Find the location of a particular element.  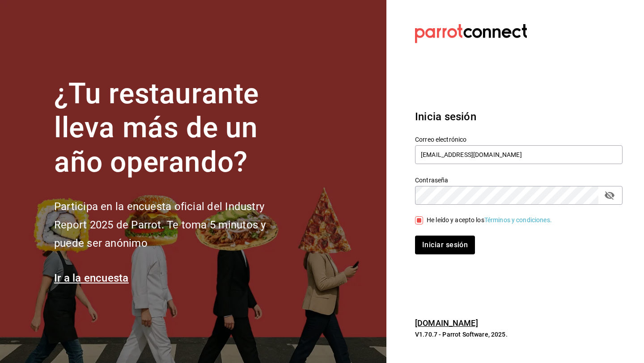

input: Ingresa tu correo electrónico is located at coordinates (519, 155).